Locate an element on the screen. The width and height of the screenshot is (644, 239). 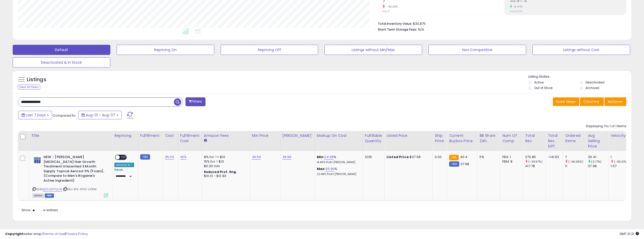
a: 24.08 is located at coordinates (329, 157).